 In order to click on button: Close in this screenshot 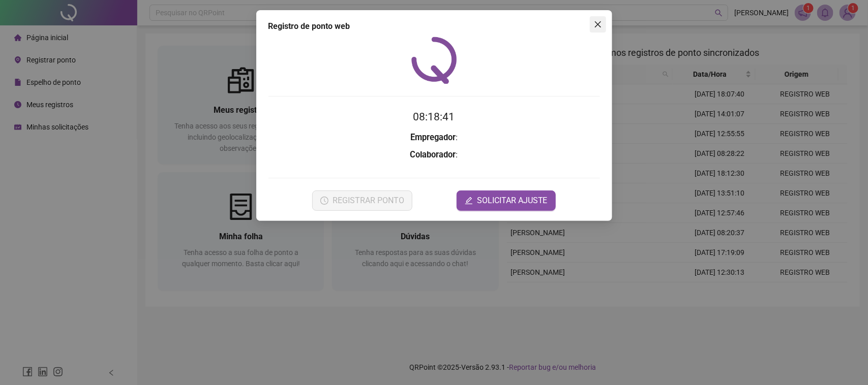, I will do `click(598, 24)`.